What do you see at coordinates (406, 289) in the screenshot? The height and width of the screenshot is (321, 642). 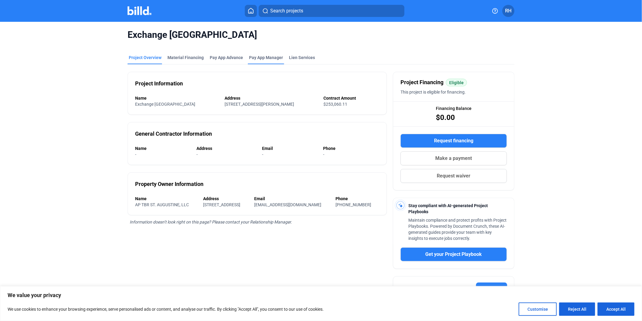 I see `div: Files` at bounding box center [406, 289].